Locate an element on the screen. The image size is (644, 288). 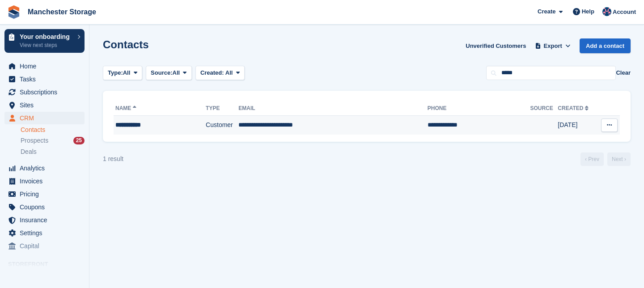
a: Prospects 25 is located at coordinates (52, 141).